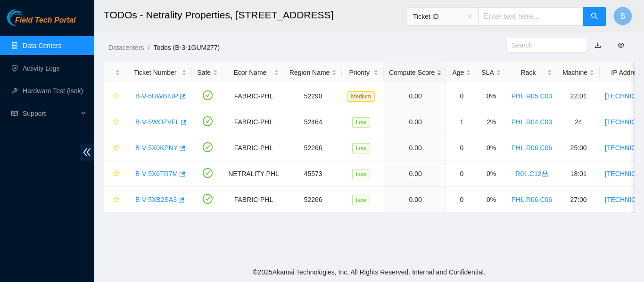 The image size is (644, 282). Describe the element at coordinates (41, 69) in the screenshot. I see `a: Activity Logs` at that location.